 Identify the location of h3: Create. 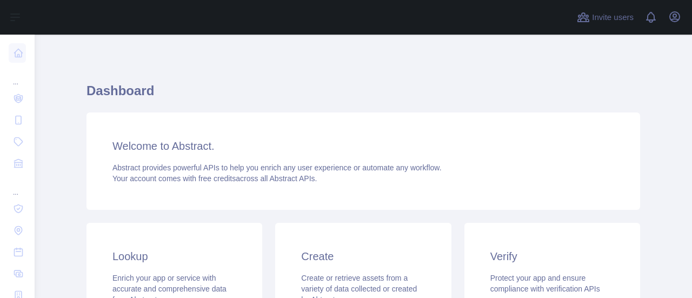
(363, 256).